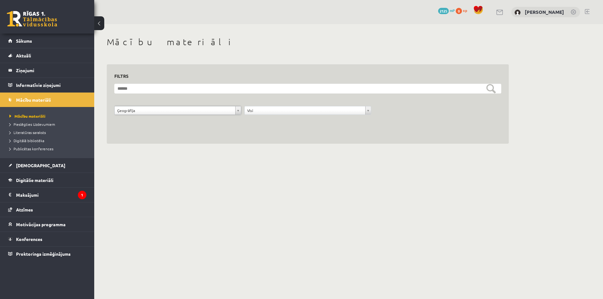 The height and width of the screenshot is (299, 603). What do you see at coordinates (452, 10) in the screenshot?
I see `span: mP` at bounding box center [452, 10].